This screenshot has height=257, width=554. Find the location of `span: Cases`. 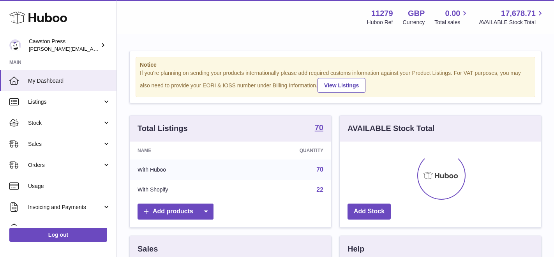

span: Cases is located at coordinates (69, 228).